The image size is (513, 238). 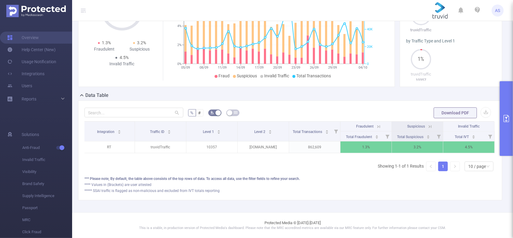 What do you see at coordinates (370, 29) in the screenshot?
I see `tspan: 40K` at bounding box center [370, 29].